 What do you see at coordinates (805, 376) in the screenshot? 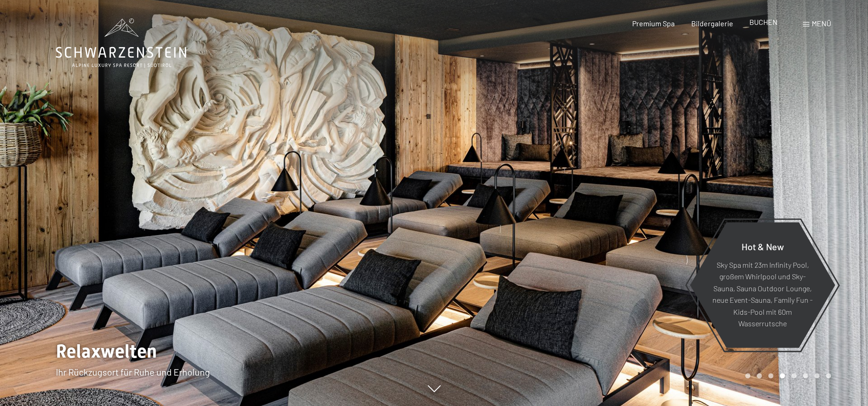
I see `div: Carousel Page 6` at bounding box center [805, 376].